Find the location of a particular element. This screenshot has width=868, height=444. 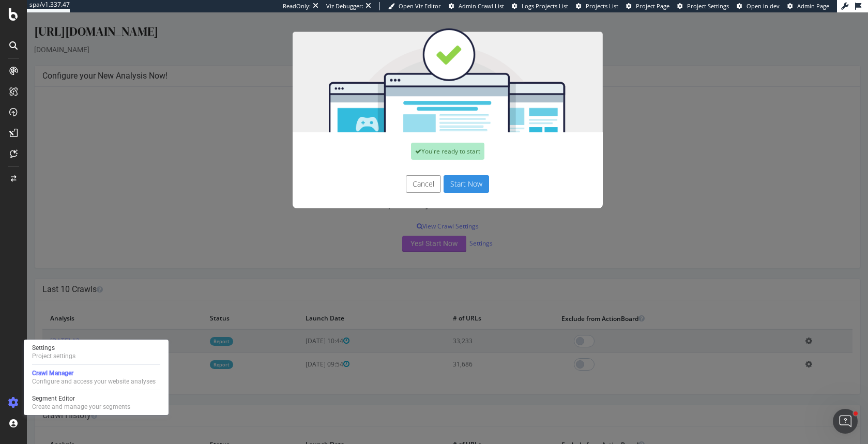

a: Segment EditorCreate and manage your segments is located at coordinates (96, 403).